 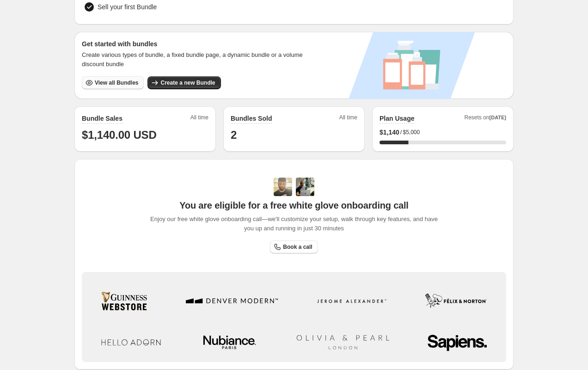 I want to click on span: Create various types of bundle, a fixed bundle page, a dynamic bundle or a volume discount bundle, so click(x=196, y=60).